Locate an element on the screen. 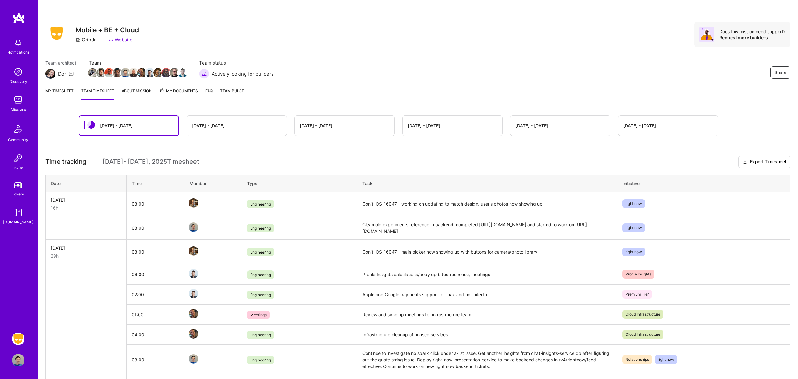  i: icon CompanyGray is located at coordinates (78, 40).